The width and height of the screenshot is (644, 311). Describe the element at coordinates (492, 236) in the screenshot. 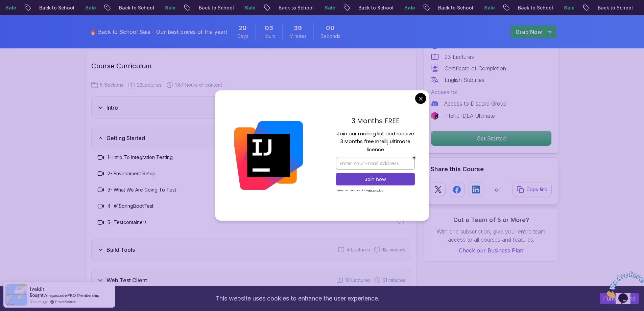

I see `p: With one subscription, give your entire team access to all courses and features.` at that location.